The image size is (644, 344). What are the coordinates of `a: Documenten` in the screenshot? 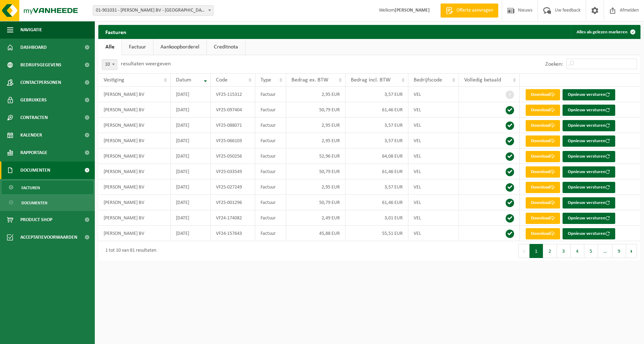 It's located at (48, 202).